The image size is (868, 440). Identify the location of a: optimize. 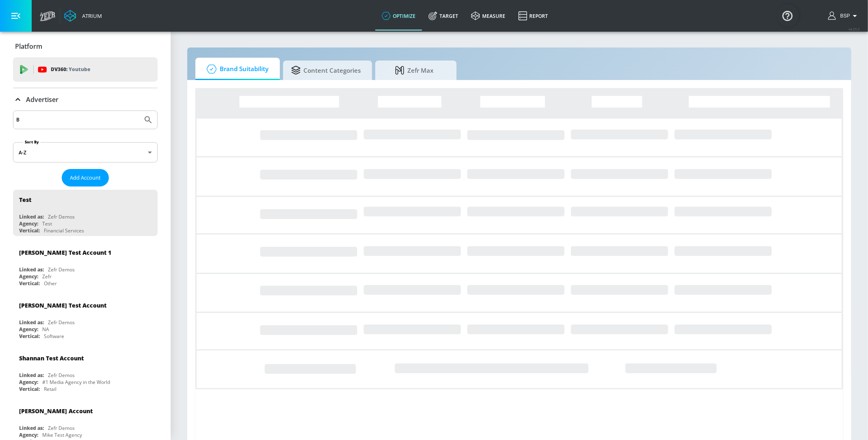
(399, 16).